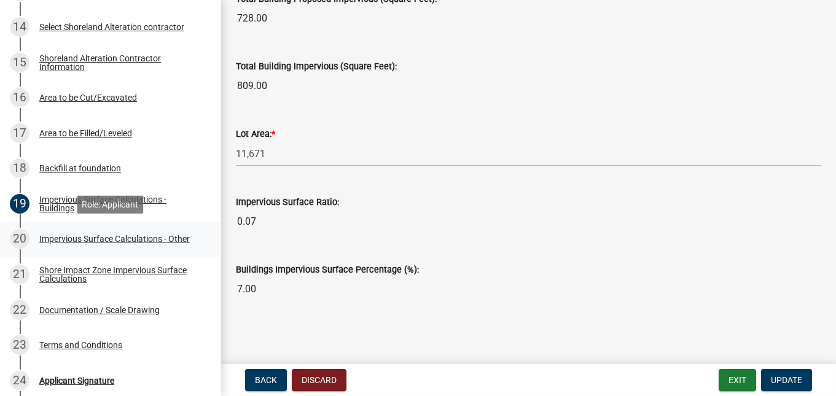 This screenshot has height=396, width=836. What do you see at coordinates (319, 380) in the screenshot?
I see `button: Discard` at bounding box center [319, 380].